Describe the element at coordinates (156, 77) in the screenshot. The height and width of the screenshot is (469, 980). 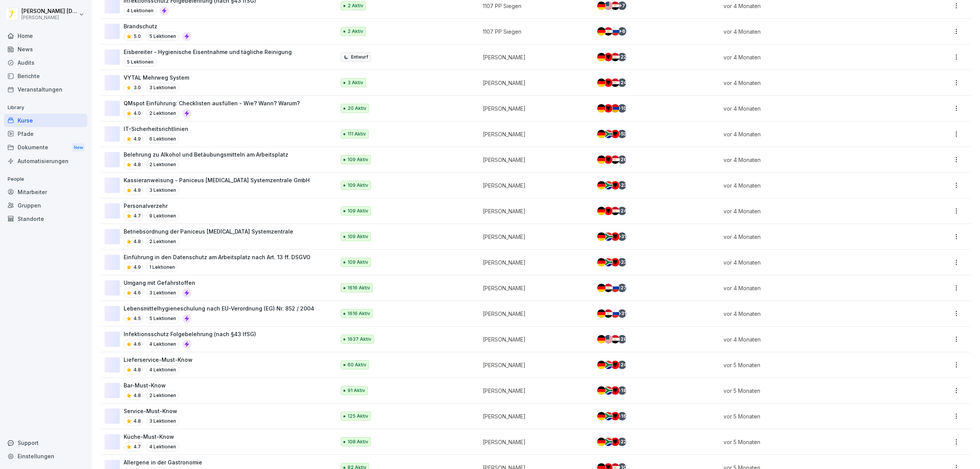
I see `p: VYTAL Mehrweg System` at that location.